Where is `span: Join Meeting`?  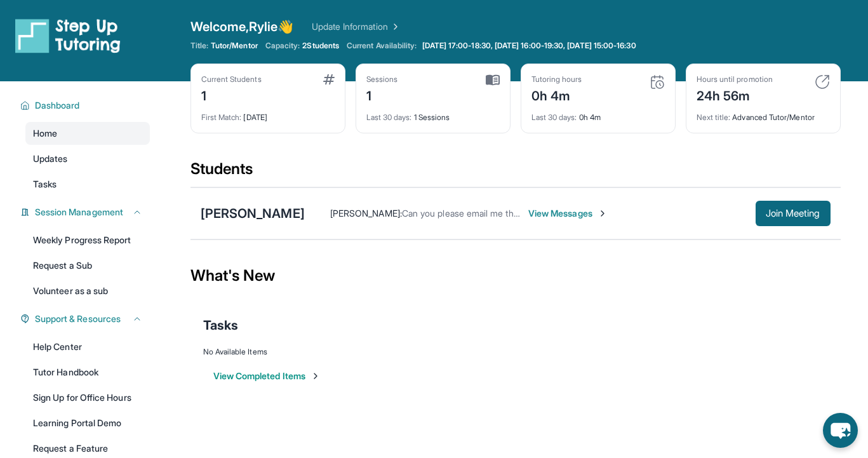 span: Join Meeting is located at coordinates (793, 213).